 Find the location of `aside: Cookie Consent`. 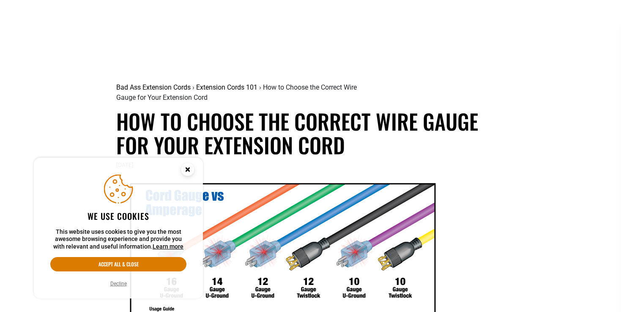

aside: Cookie Consent is located at coordinates (118, 228).